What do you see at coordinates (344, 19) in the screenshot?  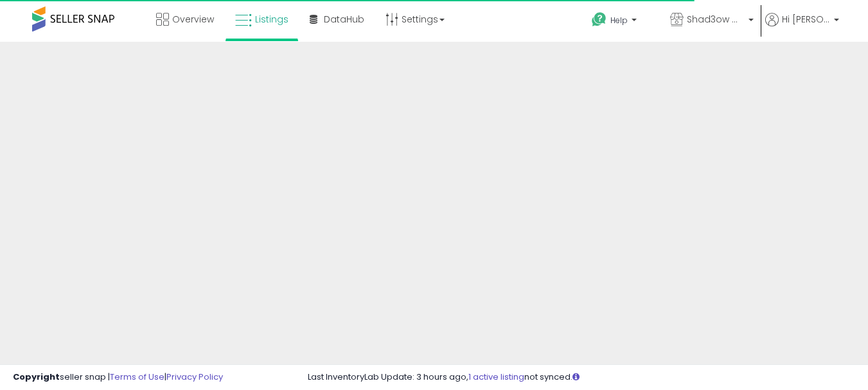 I see `span: DataHub` at bounding box center [344, 19].